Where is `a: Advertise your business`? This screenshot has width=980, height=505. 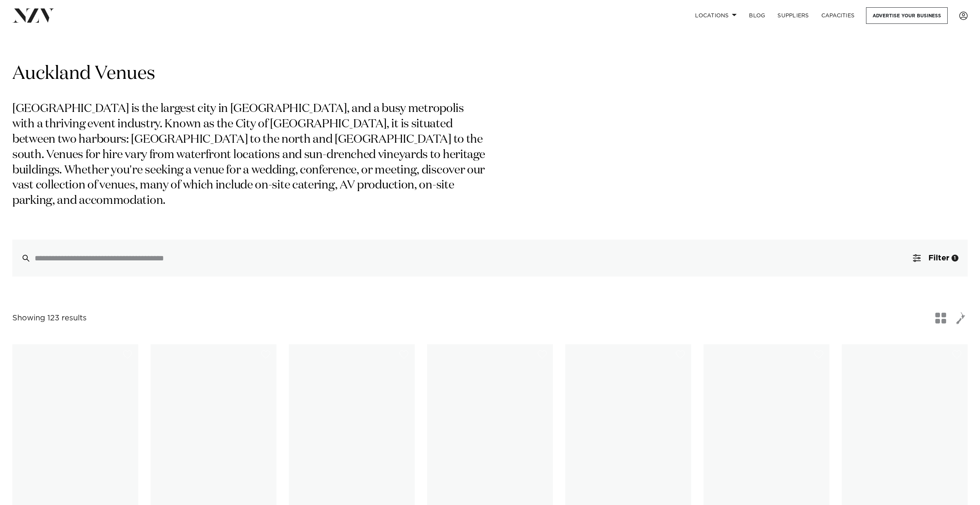
a: Advertise your business is located at coordinates (906, 15).